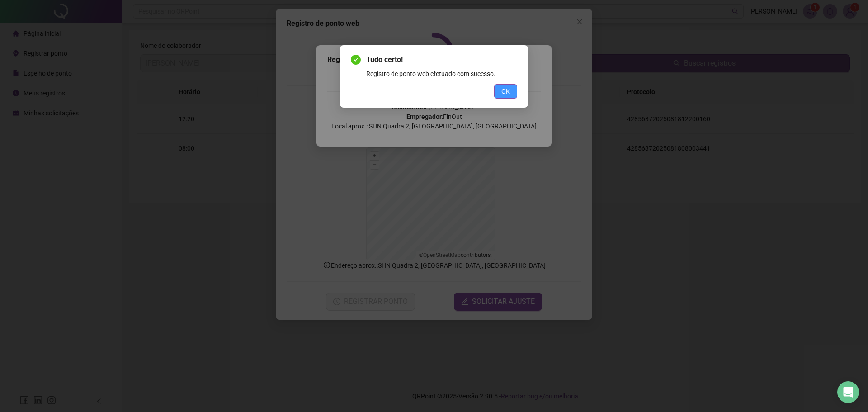  I want to click on span: OK, so click(506, 92).